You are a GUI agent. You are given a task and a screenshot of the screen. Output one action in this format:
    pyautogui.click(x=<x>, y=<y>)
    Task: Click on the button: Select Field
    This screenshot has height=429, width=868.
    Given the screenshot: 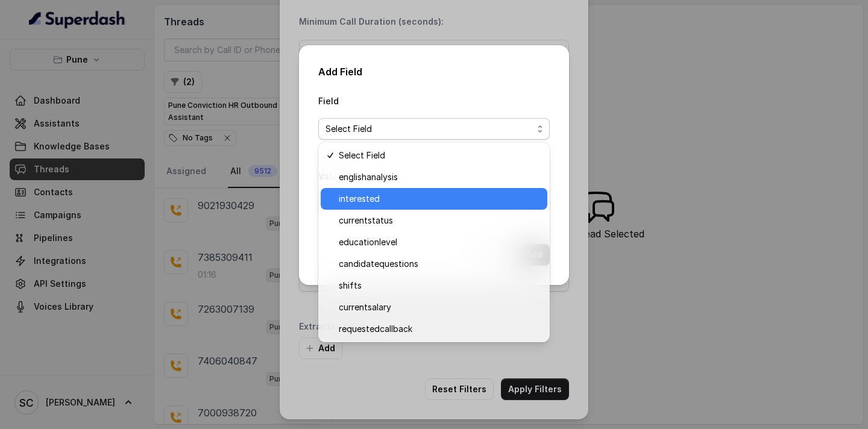 What is the action you would take?
    pyautogui.click(x=434, y=129)
    